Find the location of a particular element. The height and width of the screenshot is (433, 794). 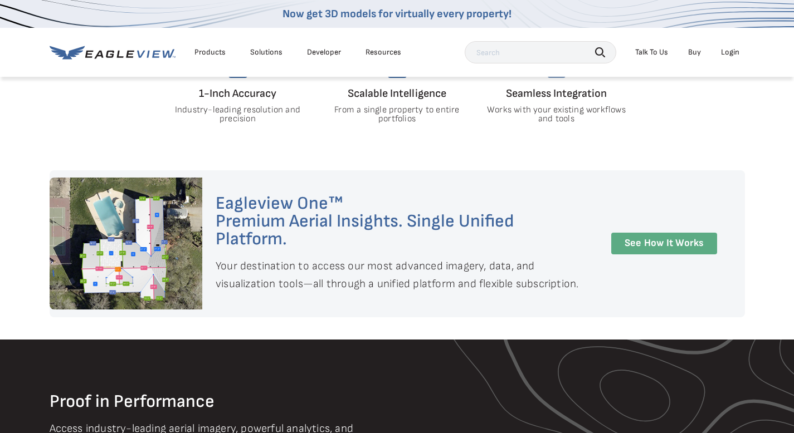

h2: Proof in Performance is located at coordinates (397, 402).